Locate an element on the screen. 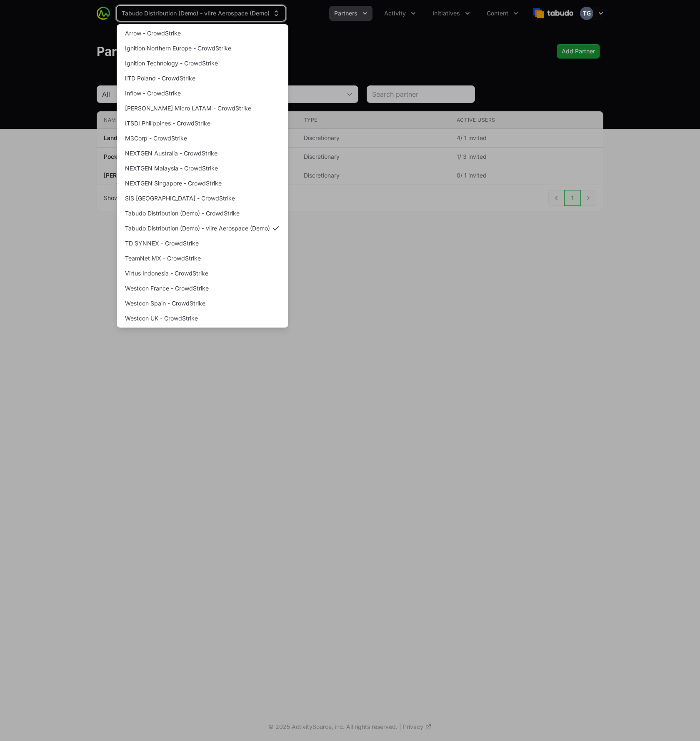  a: TeamNet MX - CrowdStrike is located at coordinates (203, 259).